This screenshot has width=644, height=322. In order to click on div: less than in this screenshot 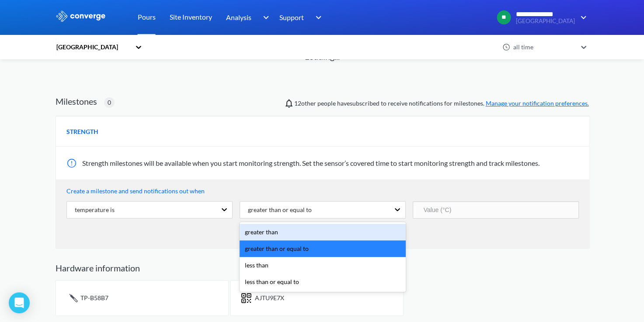, I will do `click(322, 266)`.